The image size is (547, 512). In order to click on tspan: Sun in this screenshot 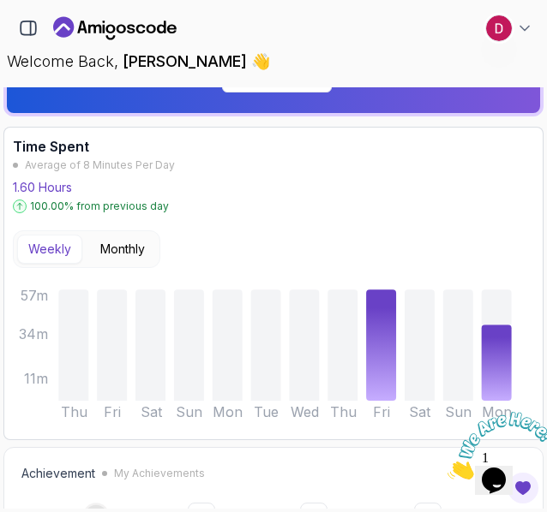, I will do `click(189, 412)`.